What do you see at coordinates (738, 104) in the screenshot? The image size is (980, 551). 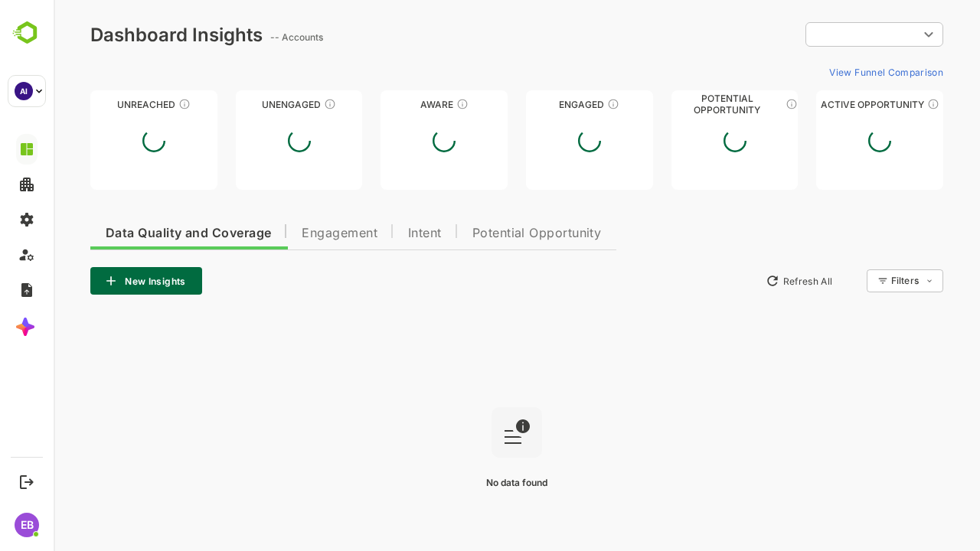 I see `div: These accounts are MQAs and can be passed on to Inside Sales` at bounding box center [738, 104].